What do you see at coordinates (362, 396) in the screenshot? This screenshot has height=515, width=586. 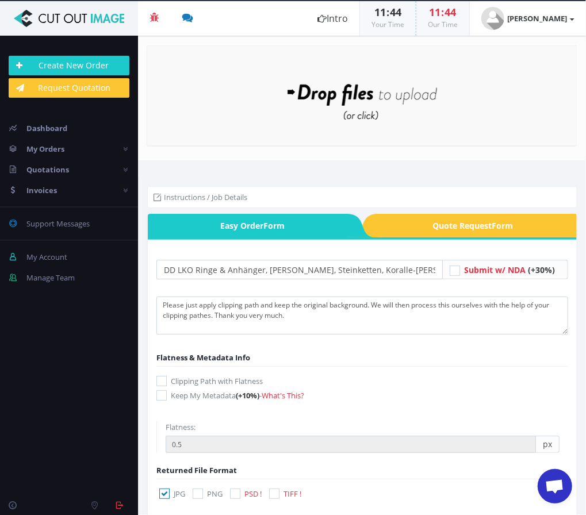 I see `label: Keep My Metadata -` at bounding box center [362, 396].